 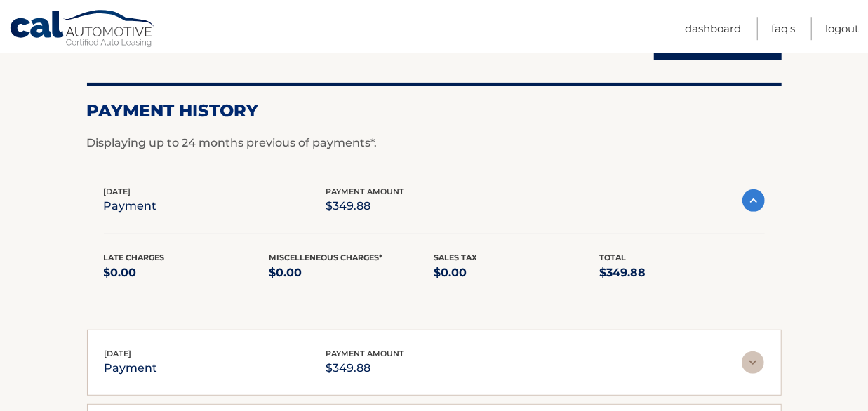 I want to click on span: Sales Tax, so click(x=456, y=257).